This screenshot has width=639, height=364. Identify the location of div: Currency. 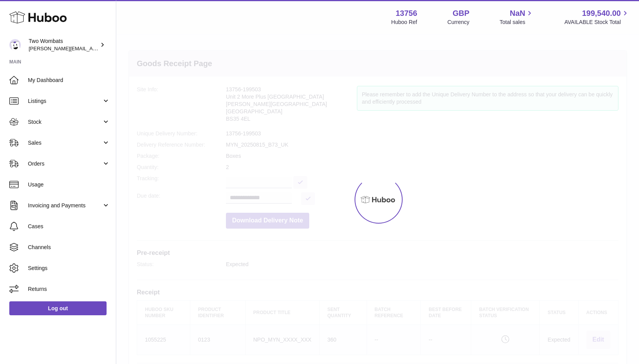
(458, 22).